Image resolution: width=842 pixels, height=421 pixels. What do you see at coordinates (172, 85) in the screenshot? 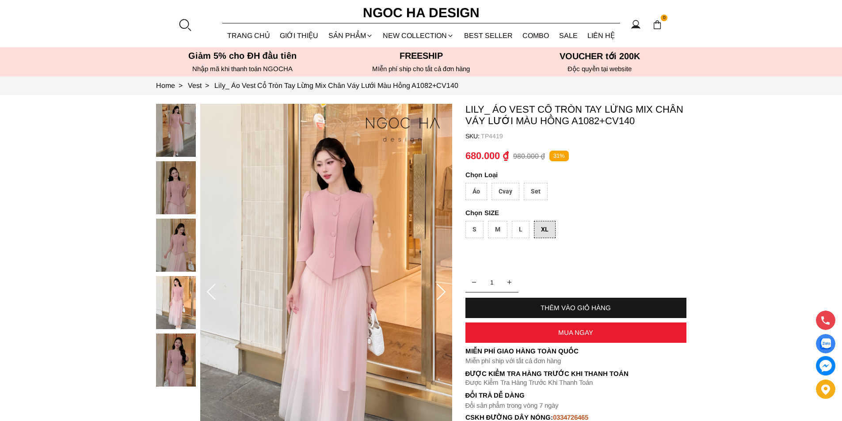
I see `a: Link to Home` at bounding box center [172, 85].